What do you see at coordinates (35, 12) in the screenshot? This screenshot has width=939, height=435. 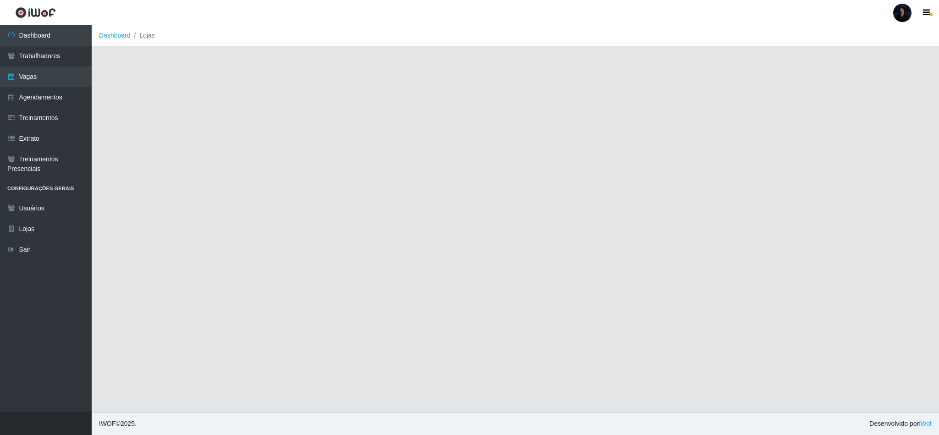 I see `img: CoreUI Logo` at bounding box center [35, 12].